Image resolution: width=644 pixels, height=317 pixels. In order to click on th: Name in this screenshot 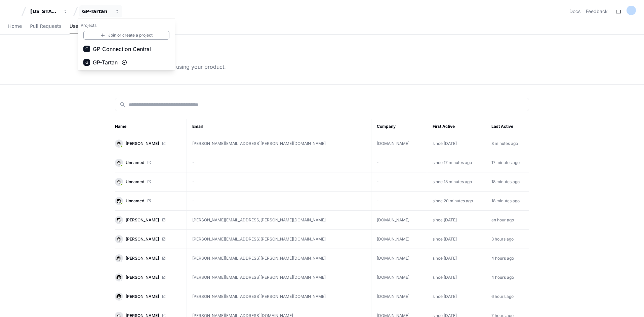, I will do `click(151, 126)`.